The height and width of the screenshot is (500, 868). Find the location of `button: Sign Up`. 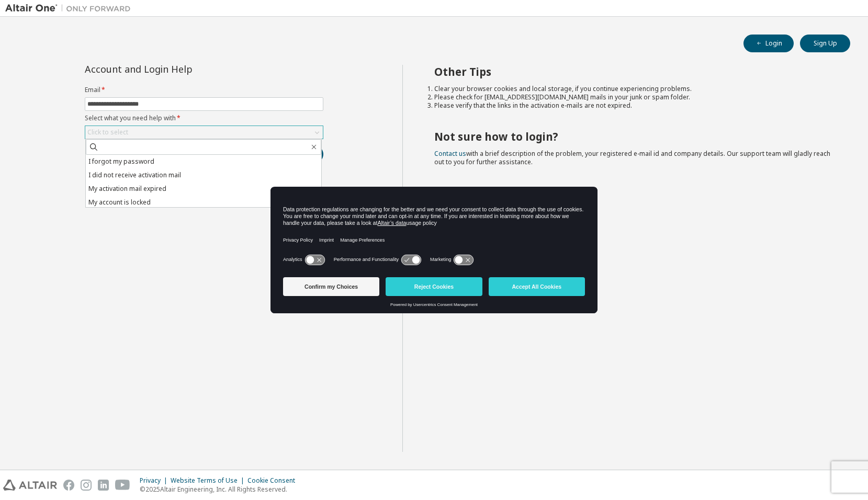

button: Sign Up is located at coordinates (825, 44).